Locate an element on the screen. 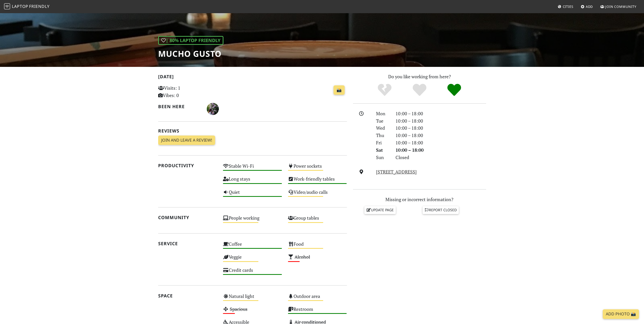  div: Group tables is located at coordinates (317, 220).